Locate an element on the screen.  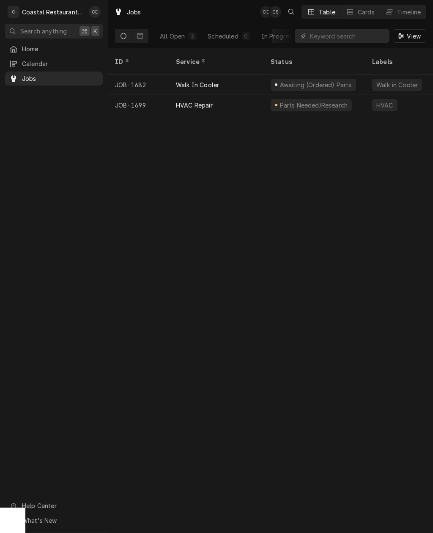
a: Go to What's New is located at coordinates (54, 520).